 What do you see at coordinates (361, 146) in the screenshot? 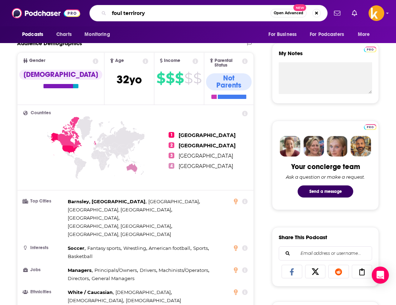
I see `img: Jon Profile` at bounding box center [361, 146].